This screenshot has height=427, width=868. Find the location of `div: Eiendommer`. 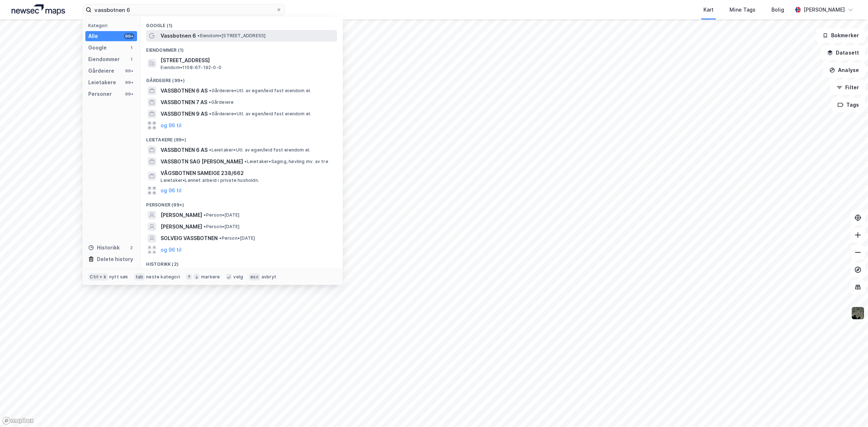

div: Eiendommer is located at coordinates (104, 60).